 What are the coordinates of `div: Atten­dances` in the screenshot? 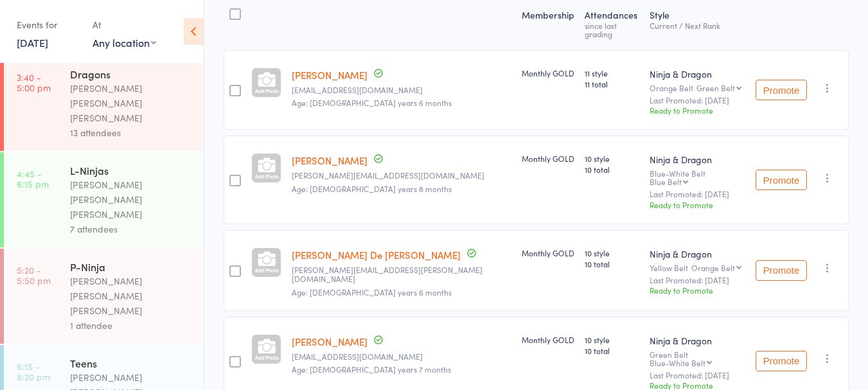 It's located at (613, 23).